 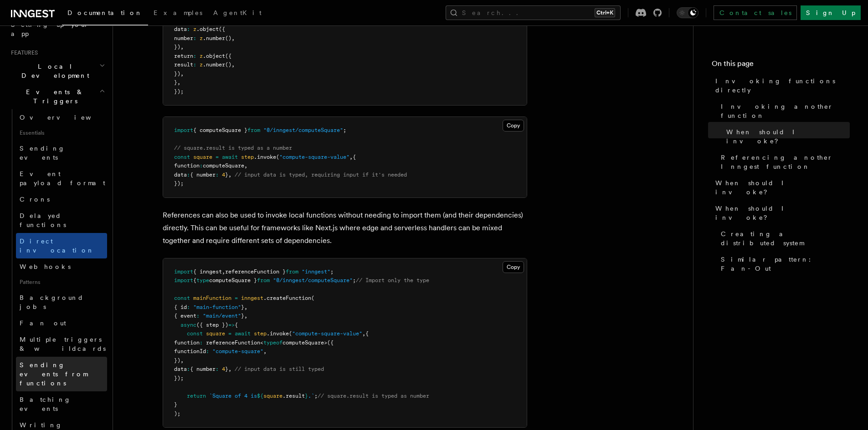 What do you see at coordinates (278, 334) in the screenshot?
I see `span: .invoke` at bounding box center [278, 334].